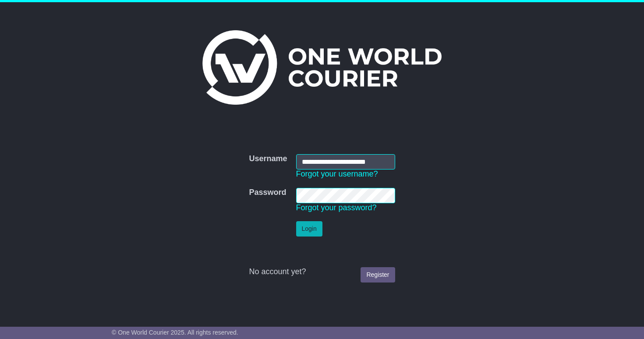  What do you see at coordinates (174, 332) in the screenshot?
I see `span: © One World Courier 2025. All rights reserved.` at bounding box center [174, 332].